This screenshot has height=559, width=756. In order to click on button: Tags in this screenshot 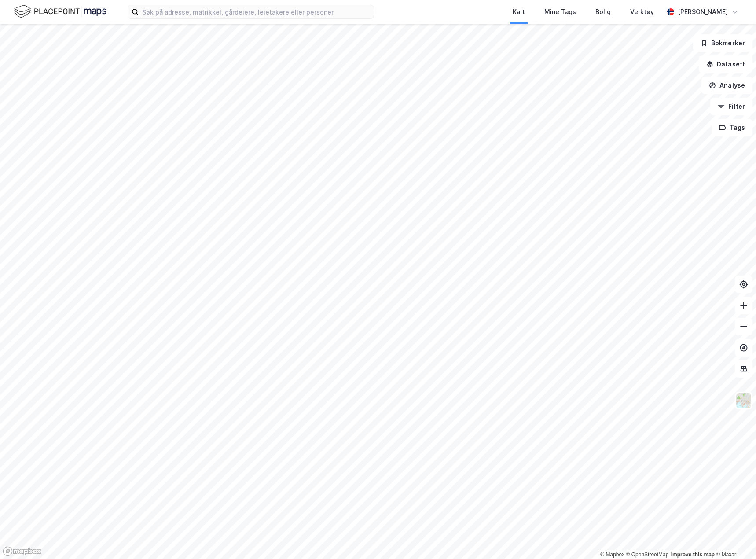, I will do `click(732, 128)`.